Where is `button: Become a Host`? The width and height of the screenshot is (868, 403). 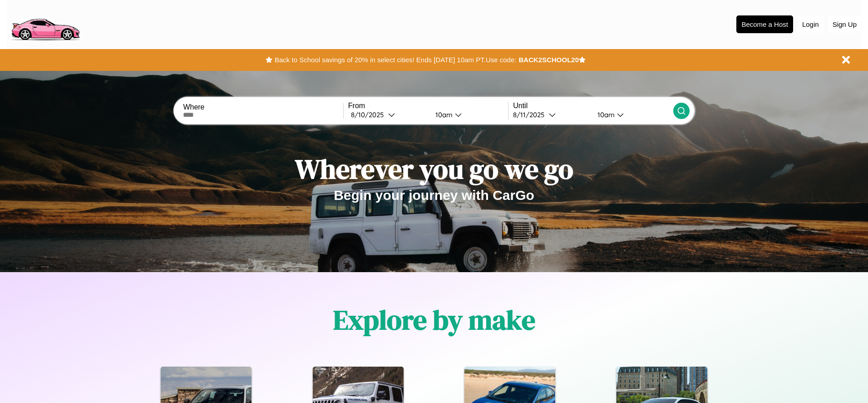
button: Become a Host is located at coordinates (765, 24).